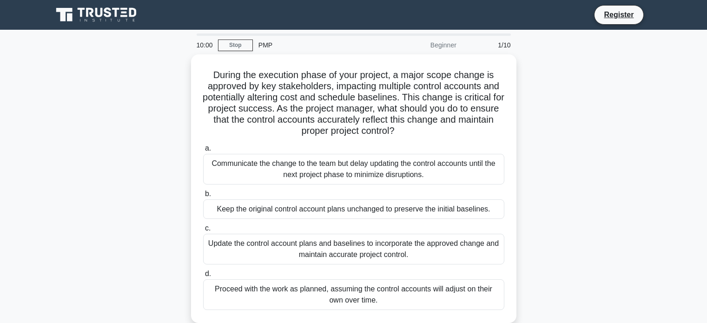 This screenshot has width=707, height=323. Describe the element at coordinates (354, 295) in the screenshot. I see `div: Proceed with the work as planned, assuming the control accounts will adjust on their own over time.` at that location.